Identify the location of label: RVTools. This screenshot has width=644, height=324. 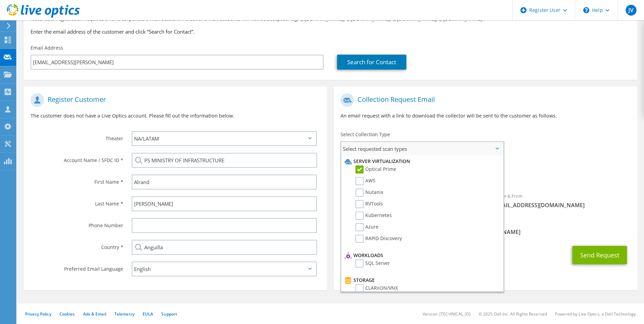
(369, 204).